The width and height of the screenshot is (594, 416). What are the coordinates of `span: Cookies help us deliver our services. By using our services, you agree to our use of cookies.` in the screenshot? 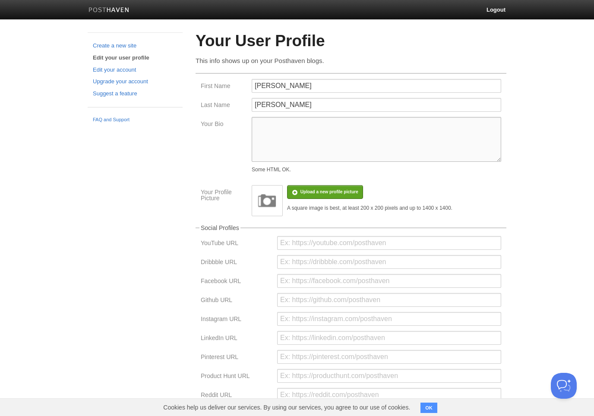 It's located at (287, 407).